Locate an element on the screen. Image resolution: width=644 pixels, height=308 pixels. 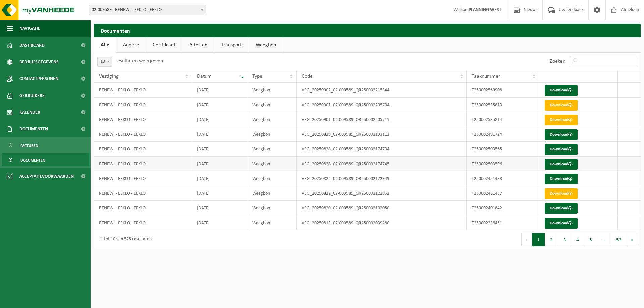
td: VEG_20250901_02-009589_QR250002205704 is located at coordinates (381, 105).